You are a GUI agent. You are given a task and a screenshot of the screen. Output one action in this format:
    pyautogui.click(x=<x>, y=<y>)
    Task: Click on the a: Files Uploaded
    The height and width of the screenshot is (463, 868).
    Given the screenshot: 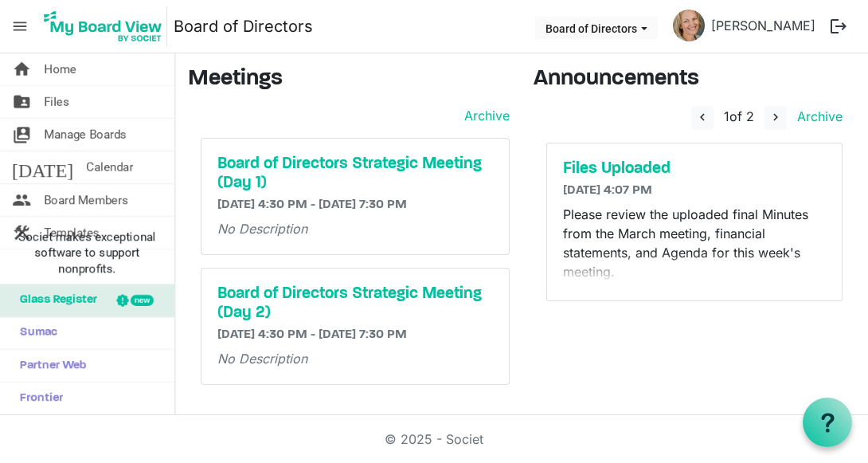 What is the action you would take?
    pyautogui.click(x=694, y=169)
    